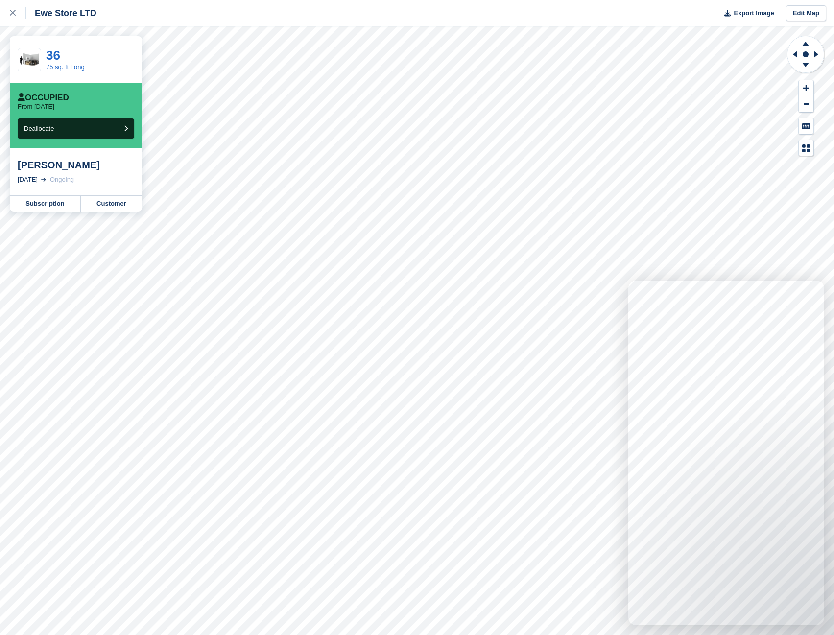 Image resolution: width=834 pixels, height=635 pixels. I want to click on button: Keyboard Shortcuts, so click(806, 126).